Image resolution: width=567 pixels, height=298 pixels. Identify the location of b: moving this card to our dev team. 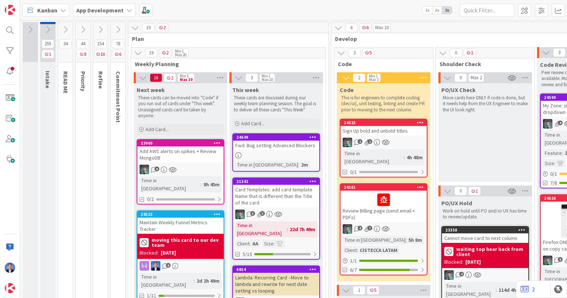
(186, 242).